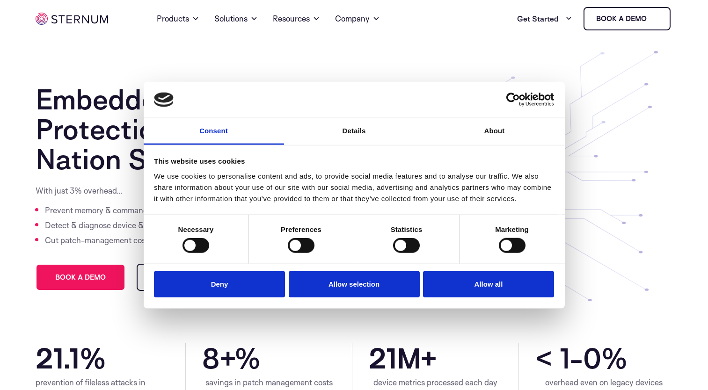 The image size is (708, 390). Describe the element at coordinates (220, 284) in the screenshot. I see `button: Deny` at that location.